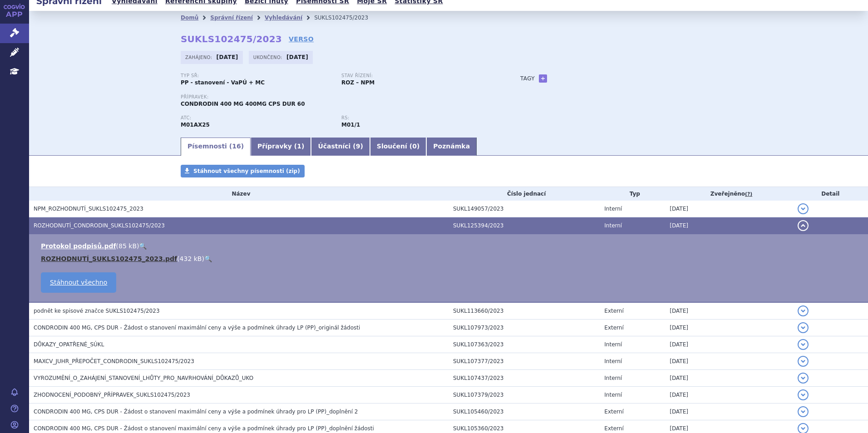 The image size is (868, 433). I want to click on span: VYROZUMĚNÍ_O_ZAHÁJENÍ_STANOVENÍ_LHŮTY_PRO_NAVRHOVÁNÍ_DŮKAZŮ_UKO, so click(144, 378).